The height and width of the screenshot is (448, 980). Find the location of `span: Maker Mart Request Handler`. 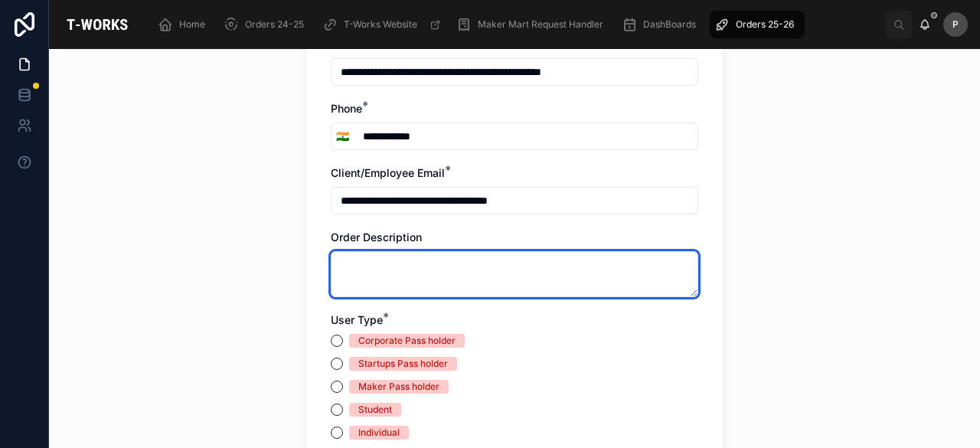

span: Maker Mart Request Handler is located at coordinates (540, 25).